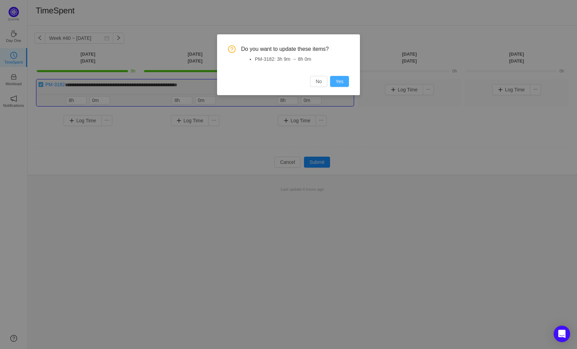  Describe the element at coordinates (562, 334) in the screenshot. I see `div: Open Intercom Messenger` at that location.